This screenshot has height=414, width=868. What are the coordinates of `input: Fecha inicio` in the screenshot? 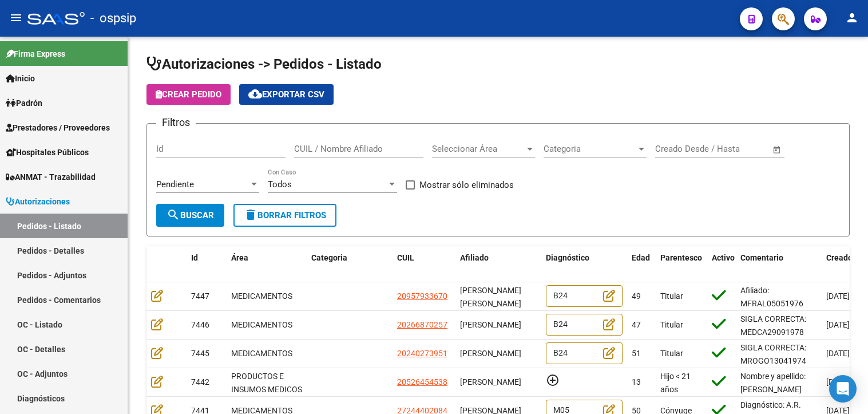 It's located at (677, 149).